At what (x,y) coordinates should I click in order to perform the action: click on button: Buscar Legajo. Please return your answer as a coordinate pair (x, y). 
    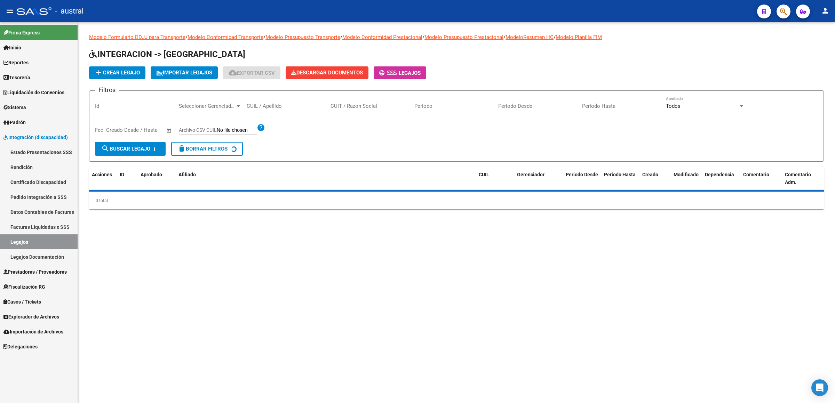
    Looking at the image, I should click on (130, 149).